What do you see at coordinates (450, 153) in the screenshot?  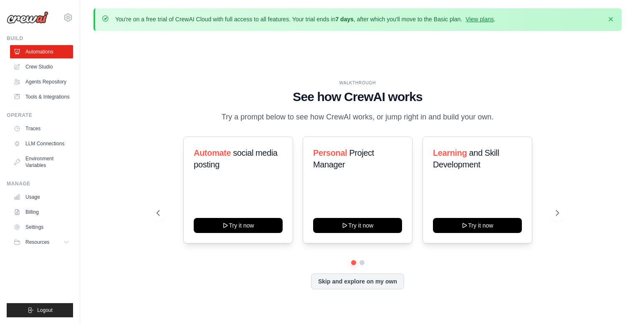 I see `span: Learning` at bounding box center [450, 153].